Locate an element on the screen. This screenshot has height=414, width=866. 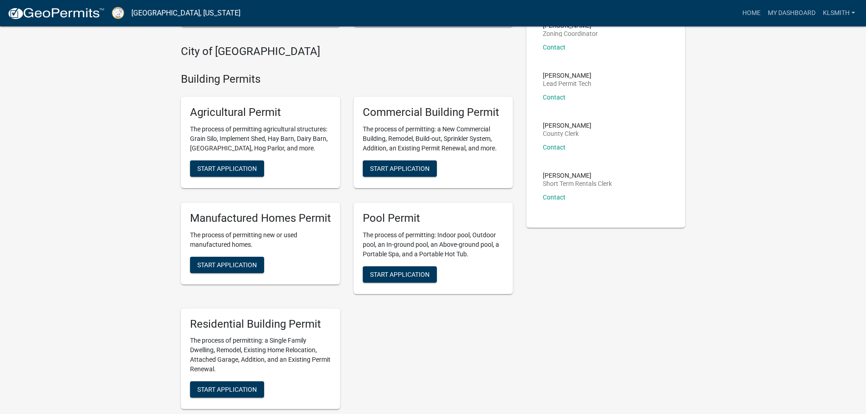
p: Zoning Coordinator is located at coordinates (570, 34).